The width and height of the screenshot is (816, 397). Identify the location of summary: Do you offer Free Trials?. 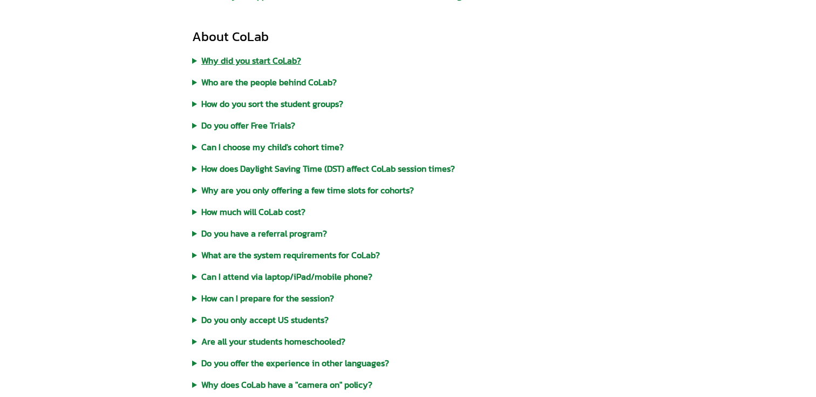
(408, 125).